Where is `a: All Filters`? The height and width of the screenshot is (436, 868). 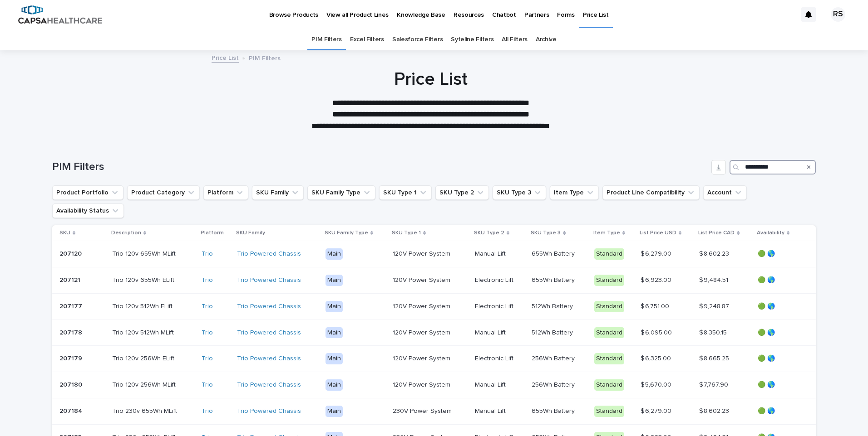
a: All Filters is located at coordinates (514, 39).